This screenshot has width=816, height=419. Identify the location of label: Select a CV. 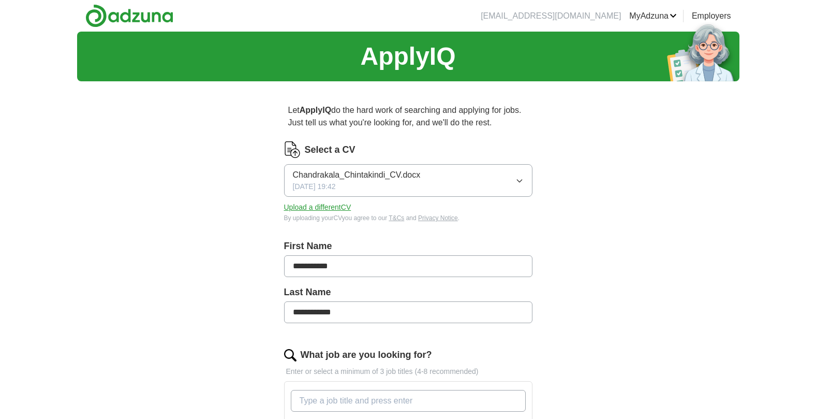
(330, 150).